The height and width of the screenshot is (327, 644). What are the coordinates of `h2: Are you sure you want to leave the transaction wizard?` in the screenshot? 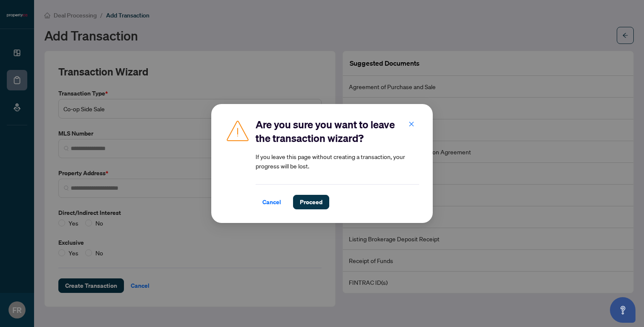 It's located at (338, 131).